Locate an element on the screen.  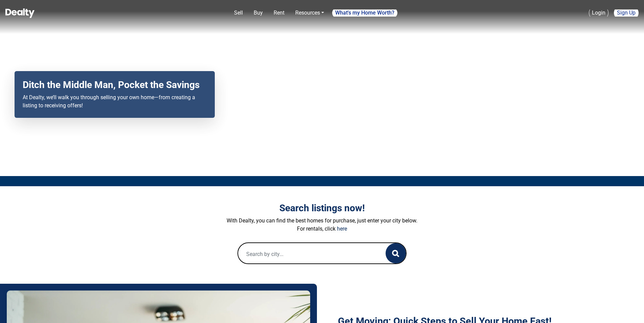
h3: Search listings now! is located at coordinates (322, 208).